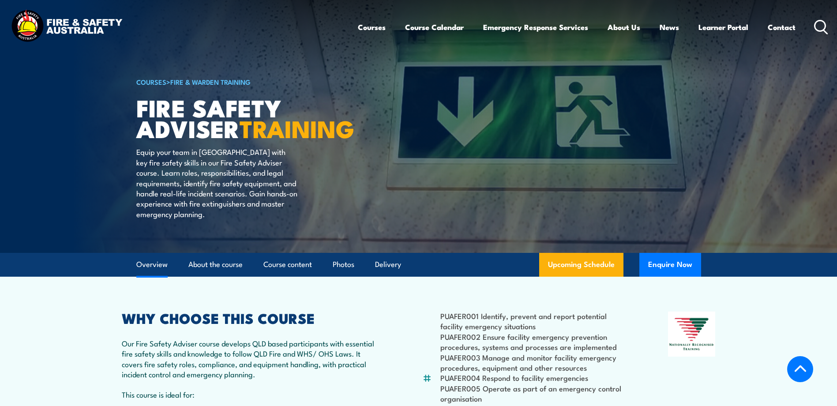  I want to click on li: PUAFER004 Respond to facility emergencies, so click(532, 377).